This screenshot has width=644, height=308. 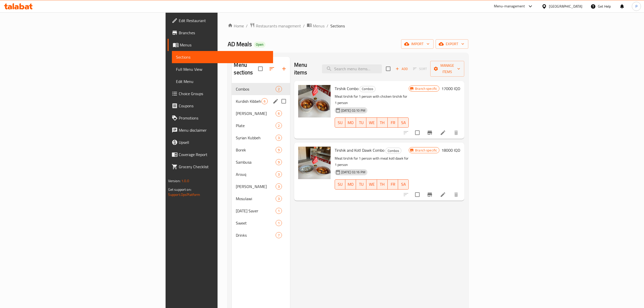 What do you see at coordinates (447, 69) in the screenshot?
I see `button: Manage items` at bounding box center [447, 69].